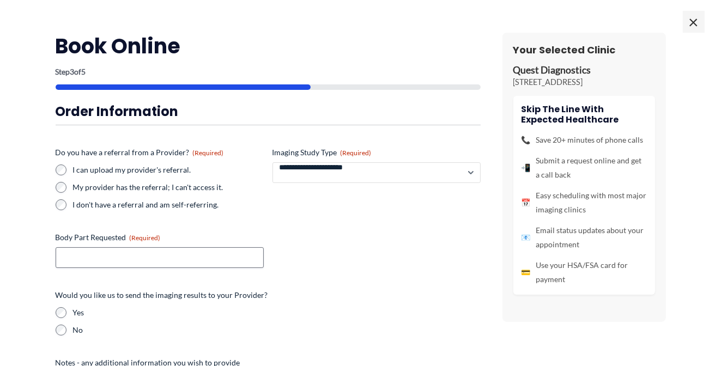 The width and height of the screenshot is (721, 366). I want to click on legend: Would you like us to send the imaging results to your Provider?, so click(162, 295).